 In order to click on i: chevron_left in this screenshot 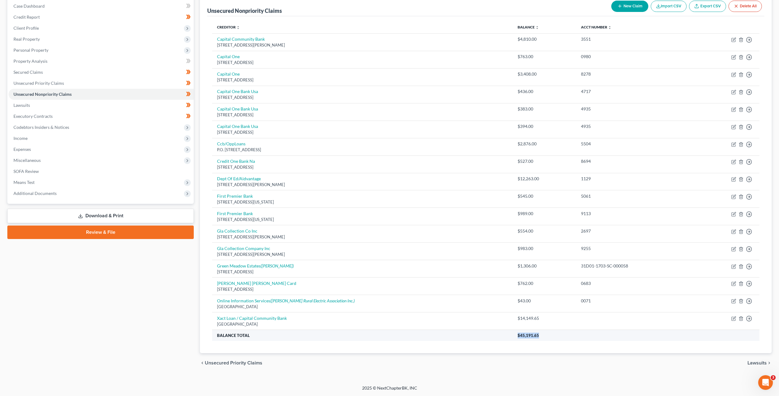, I will do `click(202, 363)`.